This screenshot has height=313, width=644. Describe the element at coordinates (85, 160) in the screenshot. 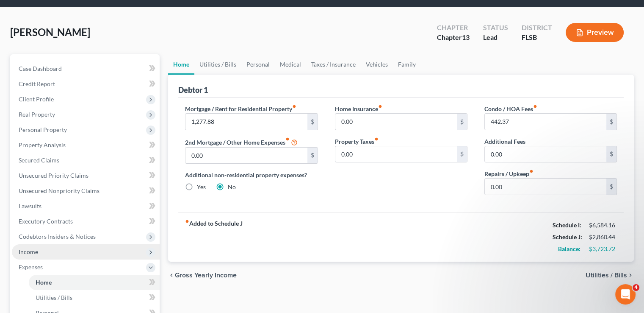

I see `a: Secured Claims` at that location.